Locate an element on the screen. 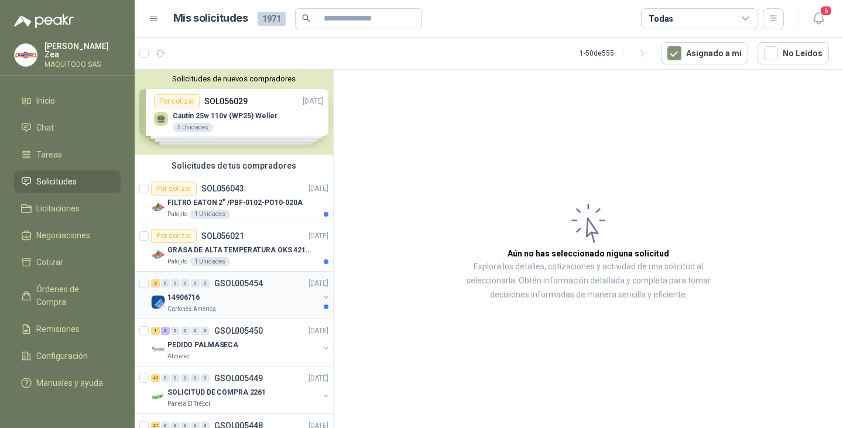 The width and height of the screenshot is (843, 428). a: Chat is located at coordinates (67, 128).